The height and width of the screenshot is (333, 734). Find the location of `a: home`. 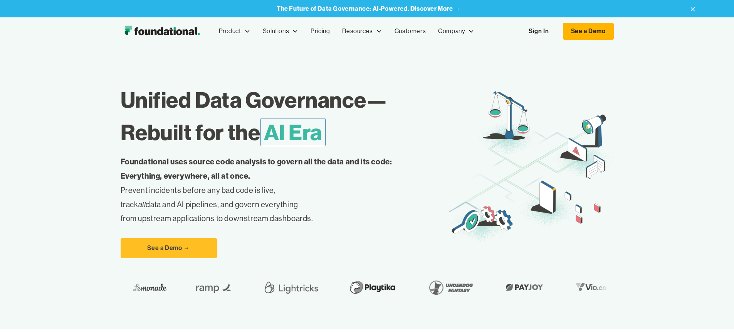

a: home is located at coordinates (162, 31).